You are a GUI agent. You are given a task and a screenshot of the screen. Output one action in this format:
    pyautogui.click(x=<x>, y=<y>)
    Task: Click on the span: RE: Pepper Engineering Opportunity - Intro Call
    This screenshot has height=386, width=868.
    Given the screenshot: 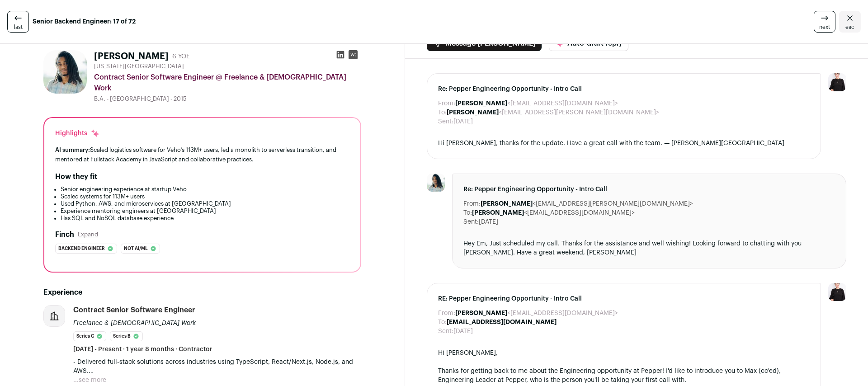 What is the action you would take?
    pyautogui.click(x=624, y=299)
    